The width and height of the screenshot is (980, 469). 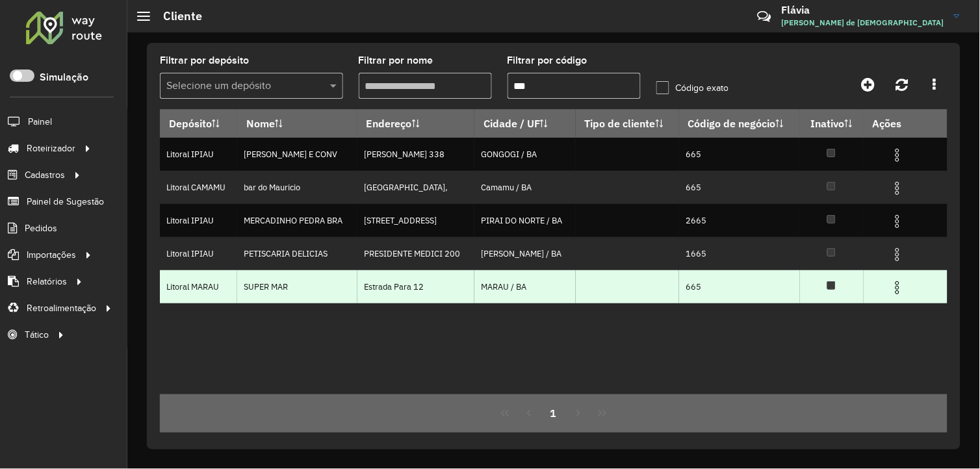 What do you see at coordinates (863, 10) in the screenshot?
I see `h3: Flávia` at bounding box center [863, 10].